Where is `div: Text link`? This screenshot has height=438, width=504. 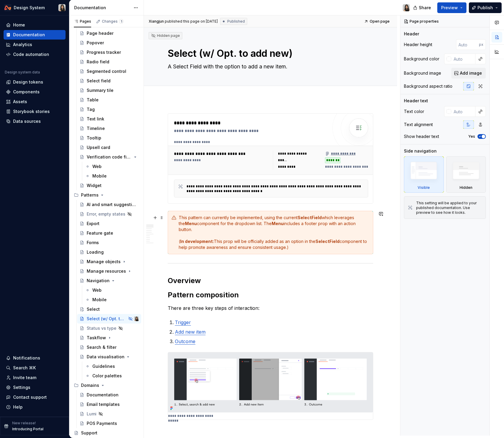 div: Text link is located at coordinates (96, 119).